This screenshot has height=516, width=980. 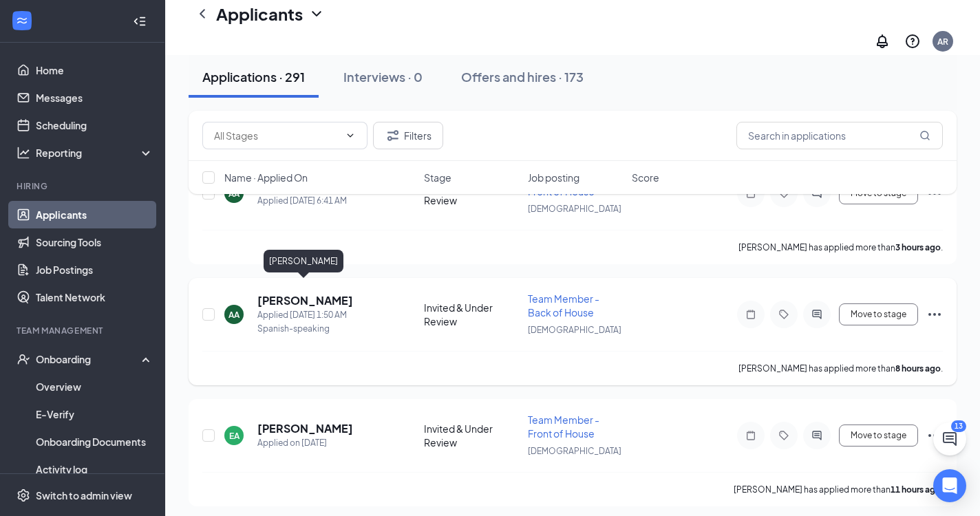 What do you see at coordinates (94, 97) in the screenshot?
I see `a: Messages` at bounding box center [94, 97].